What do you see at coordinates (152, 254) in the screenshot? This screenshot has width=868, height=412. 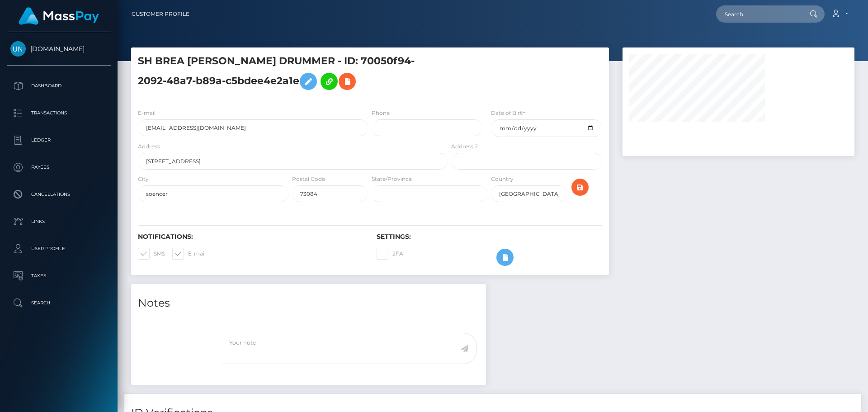 I see `label: SMS` at bounding box center [152, 254].